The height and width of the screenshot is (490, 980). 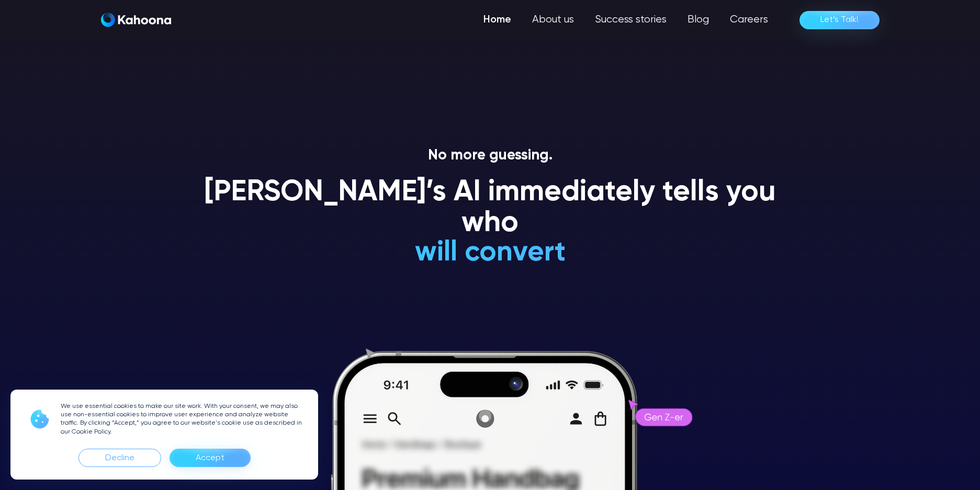 What do you see at coordinates (664, 417) in the screenshot?
I see `g: Gen Z-er` at bounding box center [664, 417].